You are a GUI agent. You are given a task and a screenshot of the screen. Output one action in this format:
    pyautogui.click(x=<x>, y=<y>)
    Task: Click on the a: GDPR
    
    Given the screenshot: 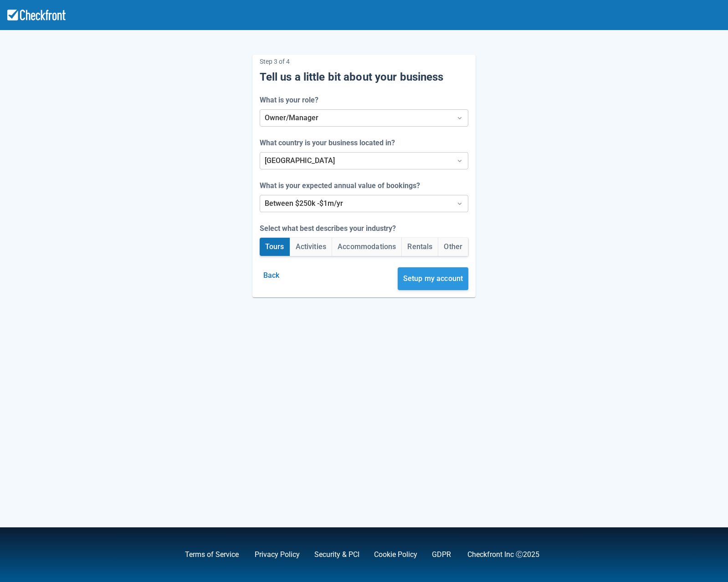 What is the action you would take?
    pyautogui.click(x=442, y=554)
    